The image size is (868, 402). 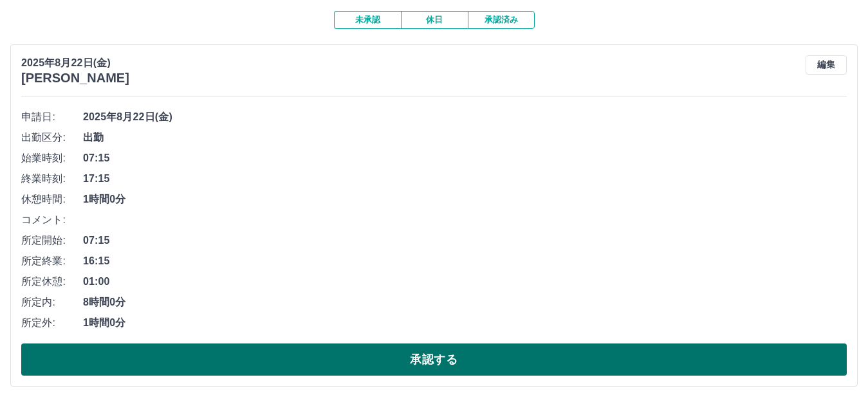 I want to click on span: 16:15, so click(x=465, y=261).